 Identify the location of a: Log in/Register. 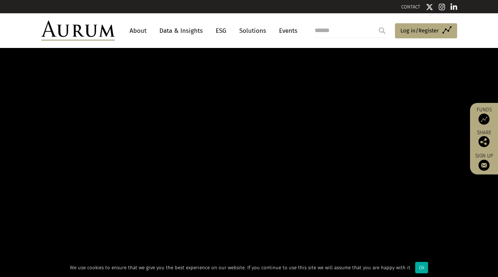
(426, 31).